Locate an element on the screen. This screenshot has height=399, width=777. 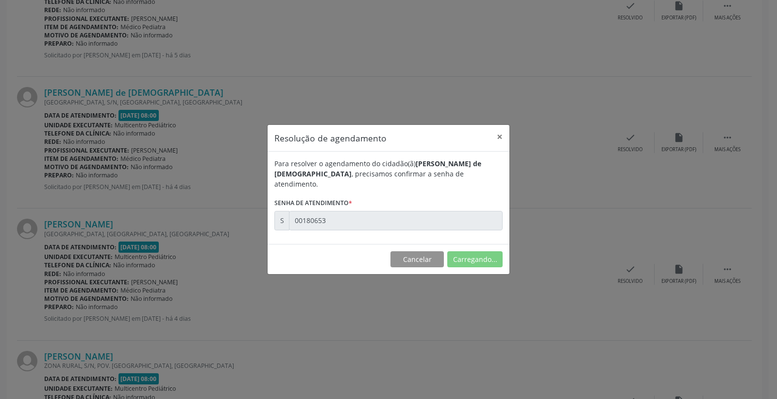
div: Para resolver o agendamento do cidadão(ã) , precisamos confirmar a senha de atendimento. is located at coordinates (389, 173).